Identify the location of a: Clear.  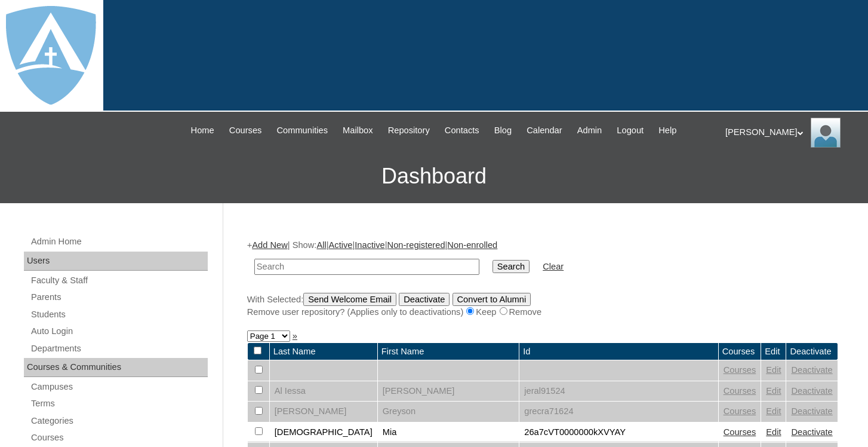
(553, 267).